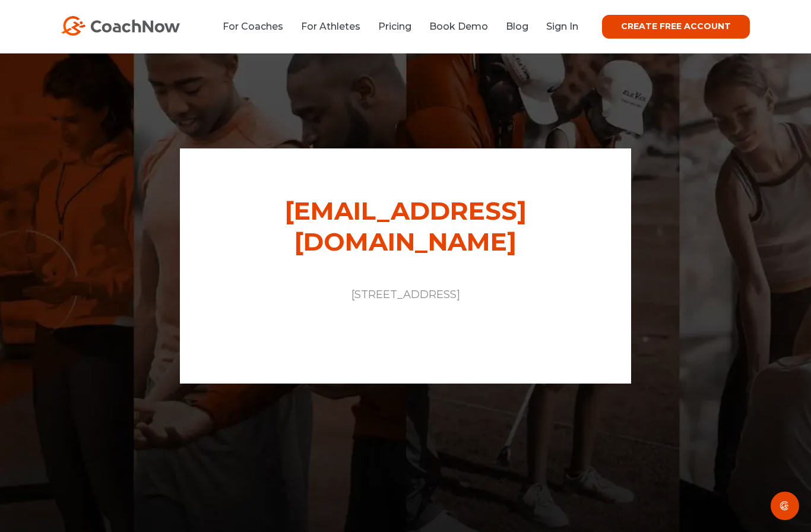 Image resolution: width=811 pixels, height=532 pixels. Describe the element at coordinates (517, 26) in the screenshot. I see `a: Blog` at that location.